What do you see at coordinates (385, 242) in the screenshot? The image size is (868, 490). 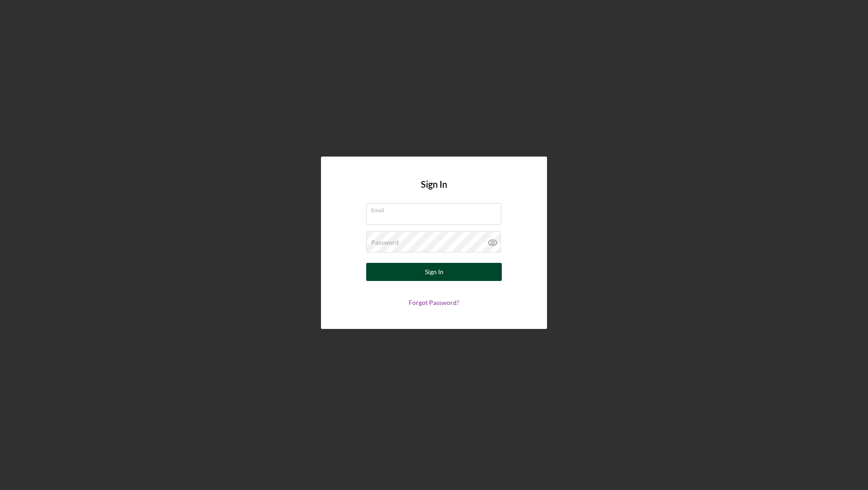 I see `label: Password` at bounding box center [385, 242].